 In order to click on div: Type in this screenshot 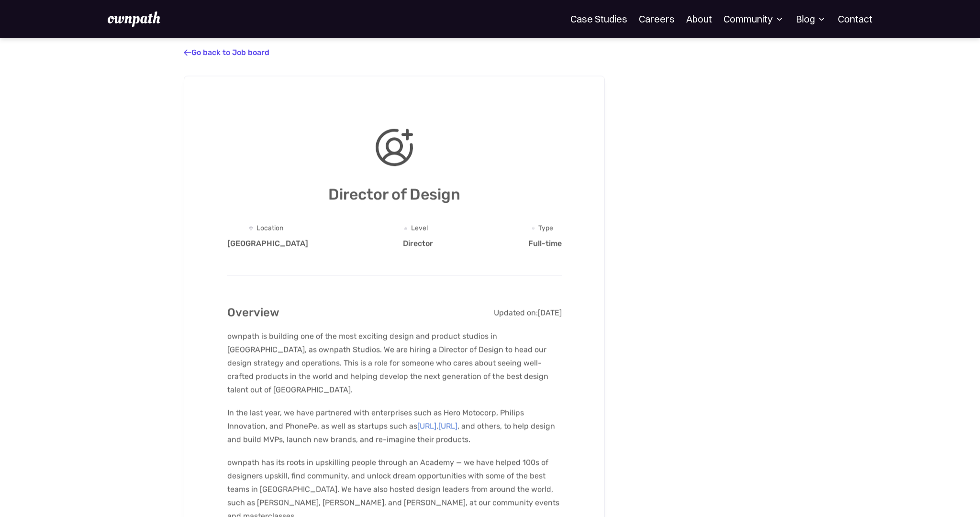, I will do `click(545, 228)`.